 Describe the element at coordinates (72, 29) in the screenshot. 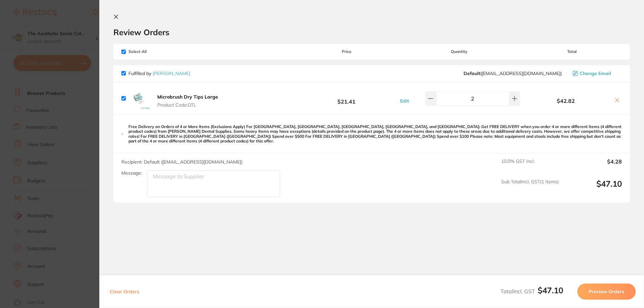

I see `p: Message from Restocq, sent 3w ago` at that location.